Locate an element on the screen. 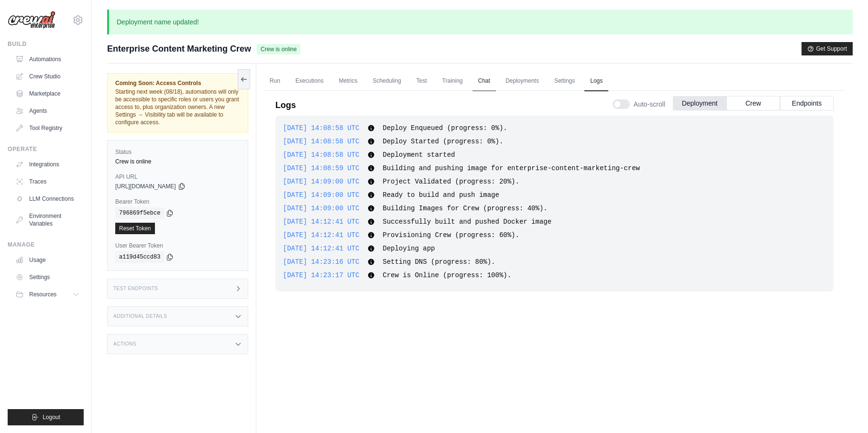 The image size is (868, 433). span: Ready to build and push image is located at coordinates (441, 195).